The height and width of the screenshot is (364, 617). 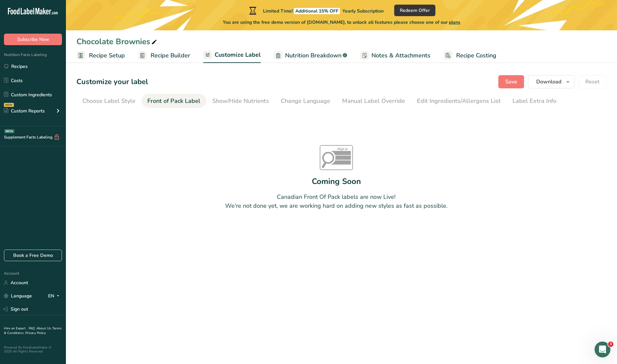 I want to click on a: Language, so click(x=18, y=296).